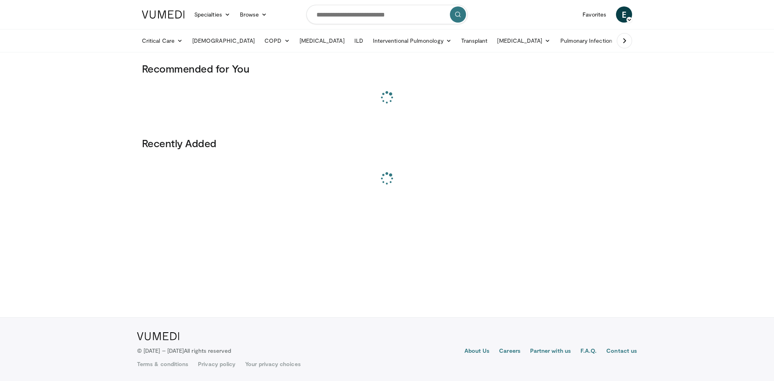  I want to click on a: Critical Care, so click(162, 41).